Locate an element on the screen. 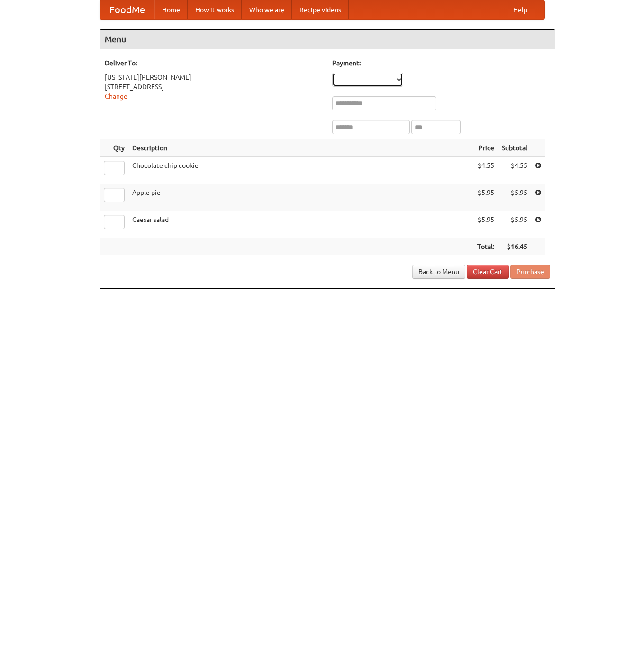  a: FoodMe is located at coordinates (127, 10).